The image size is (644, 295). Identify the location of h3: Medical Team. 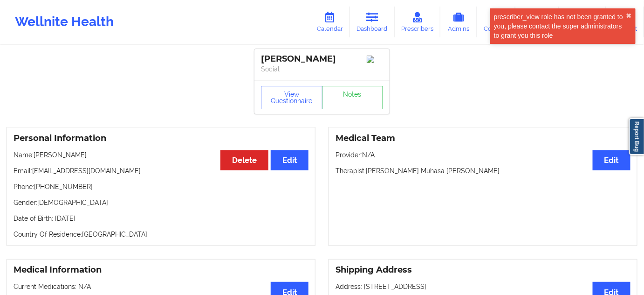
(483, 138).